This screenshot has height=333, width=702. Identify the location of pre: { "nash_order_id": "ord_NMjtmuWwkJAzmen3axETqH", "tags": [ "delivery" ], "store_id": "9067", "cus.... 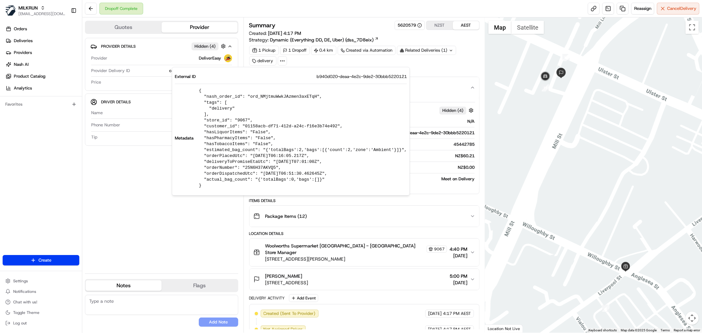
(303, 138).